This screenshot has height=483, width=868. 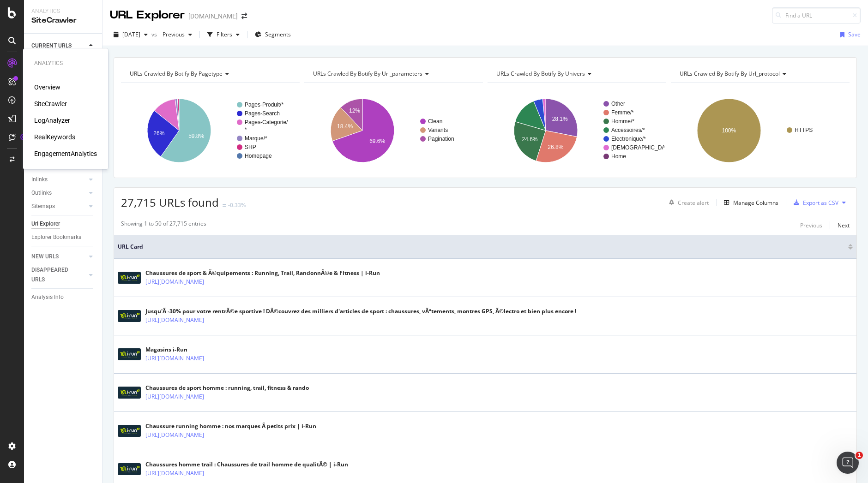 What do you see at coordinates (729, 74) in the screenshot?
I see `span: URLs Crawled By Botify By url_protocol` at bounding box center [729, 74].